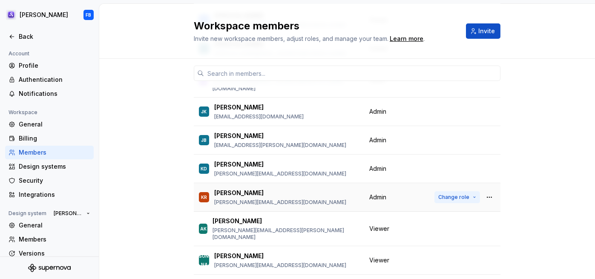 The image size is (595, 279). Describe the element at coordinates (49, 268) in the screenshot. I see `a: Supernova Logo` at that location.